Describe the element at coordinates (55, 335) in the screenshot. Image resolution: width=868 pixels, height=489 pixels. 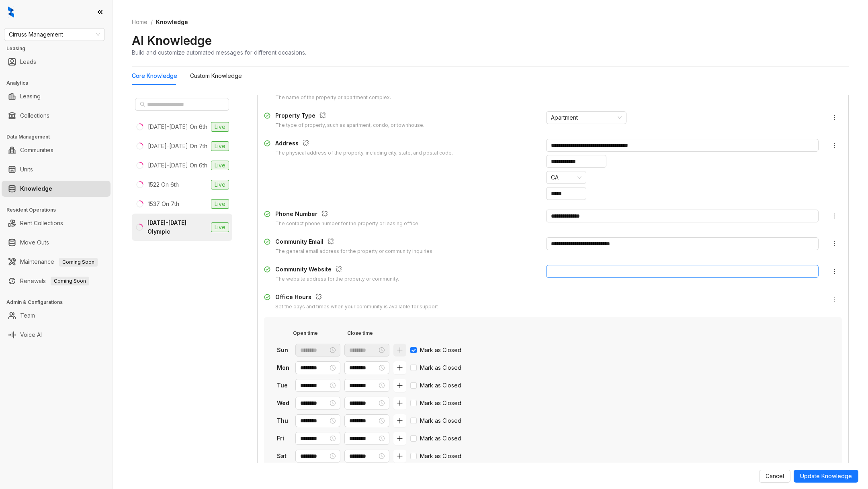
I see `li: Voice AI` at that location.